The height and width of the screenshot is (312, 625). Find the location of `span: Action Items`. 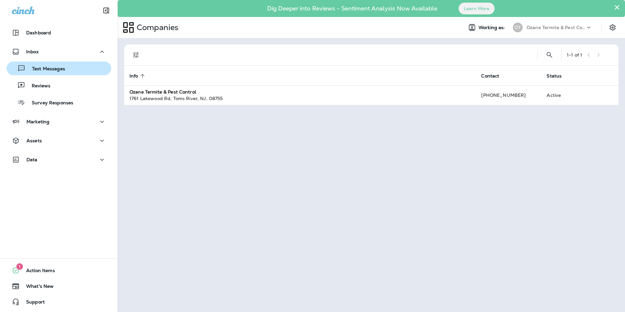

span: Action Items is located at coordinates (37, 272).